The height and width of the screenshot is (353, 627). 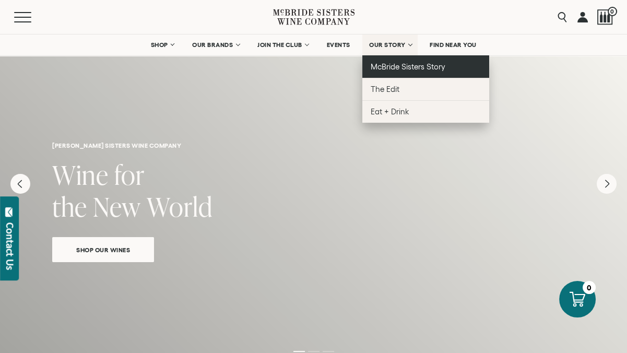 What do you see at coordinates (117, 206) in the screenshot?
I see `span: New` at bounding box center [117, 206].